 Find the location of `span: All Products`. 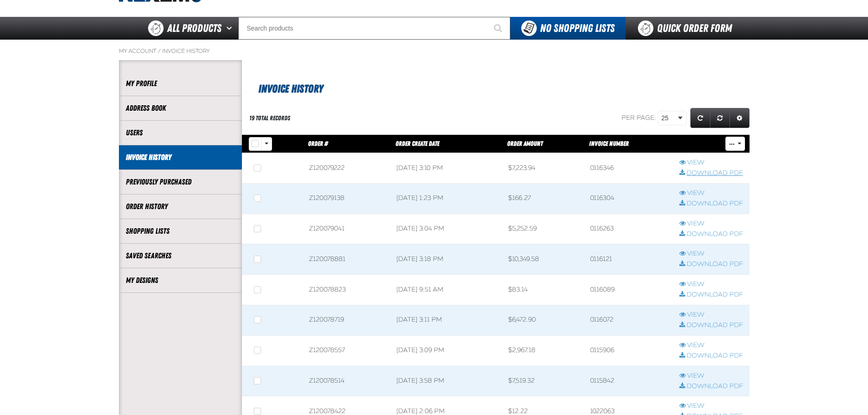

span: All Products is located at coordinates (194, 28).